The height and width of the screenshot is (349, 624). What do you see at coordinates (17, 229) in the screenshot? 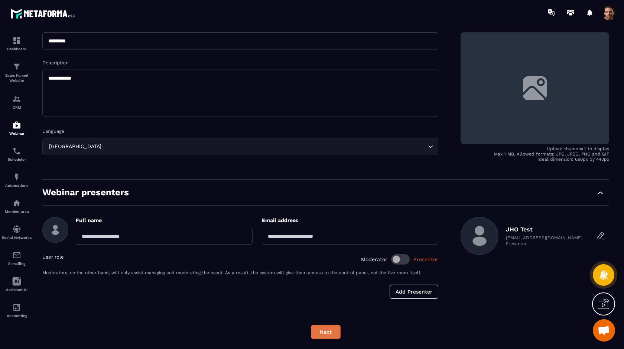
I see `img: social-network` at bounding box center [17, 229].